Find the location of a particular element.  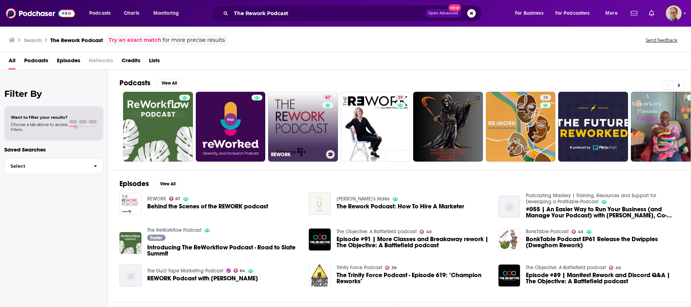

span: Credits is located at coordinates (131, 62).